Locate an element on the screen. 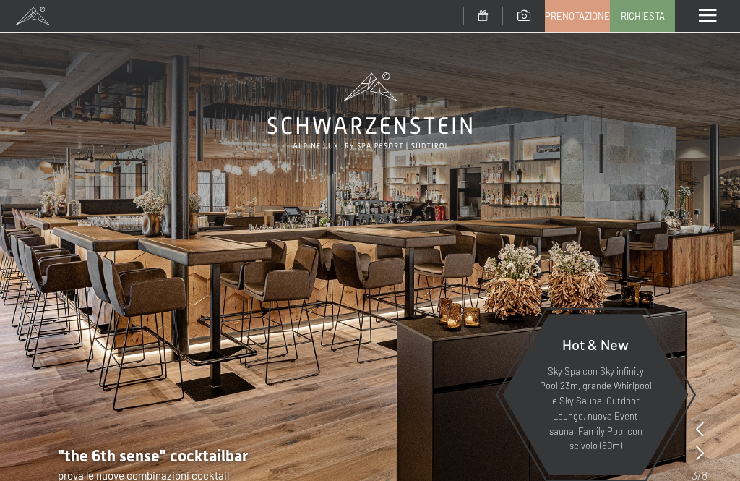 Image resolution: width=740 pixels, height=481 pixels. span: "the 6th sense" cocktailbar is located at coordinates (153, 455).